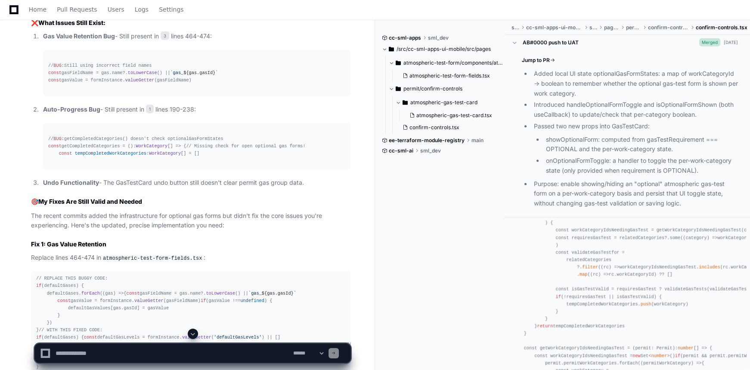  Describe the element at coordinates (440, 49) in the screenshot. I see `button: /src/cc-sml-apps-ui-mobile/src/pages` at that location.